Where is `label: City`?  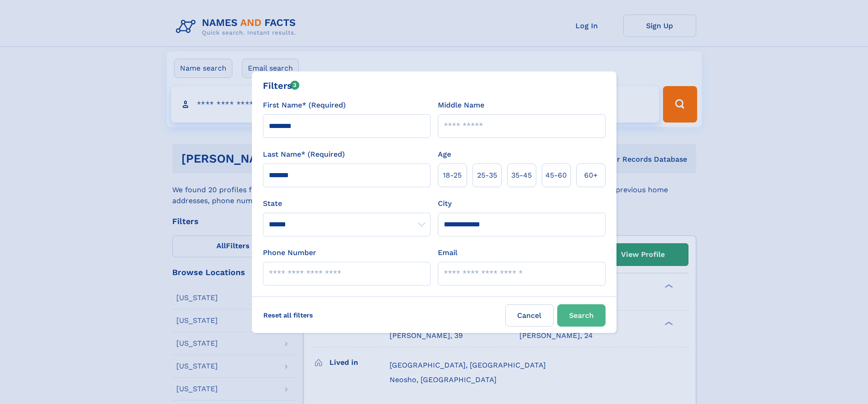 label: City is located at coordinates (445, 204).